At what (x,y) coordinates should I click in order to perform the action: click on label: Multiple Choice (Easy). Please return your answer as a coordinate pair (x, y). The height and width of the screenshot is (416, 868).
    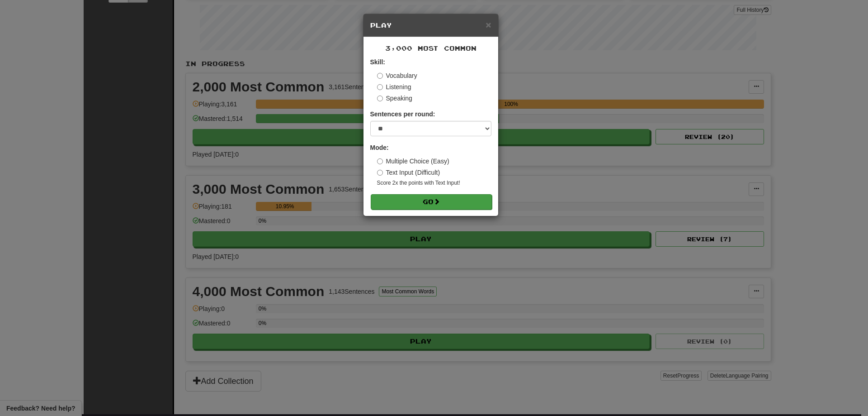
    Looking at the image, I should click on (413, 161).